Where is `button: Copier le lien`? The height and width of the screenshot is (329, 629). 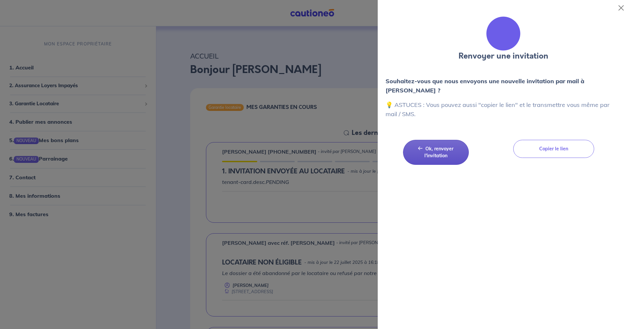
button: Copier le lien is located at coordinates (554, 149).